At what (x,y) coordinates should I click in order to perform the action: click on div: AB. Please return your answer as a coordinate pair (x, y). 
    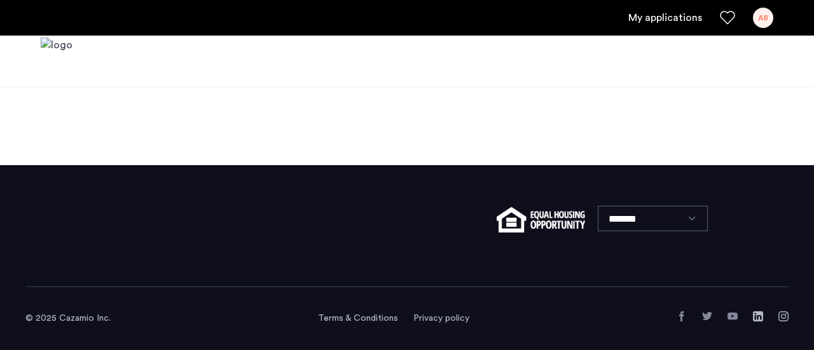
    Looking at the image, I should click on (763, 18).